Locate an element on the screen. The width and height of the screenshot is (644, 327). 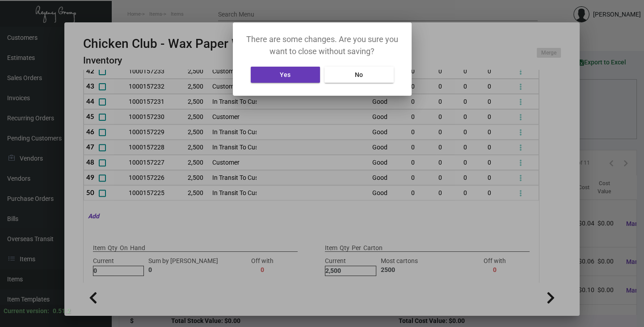
span: Yes is located at coordinates (285, 75).